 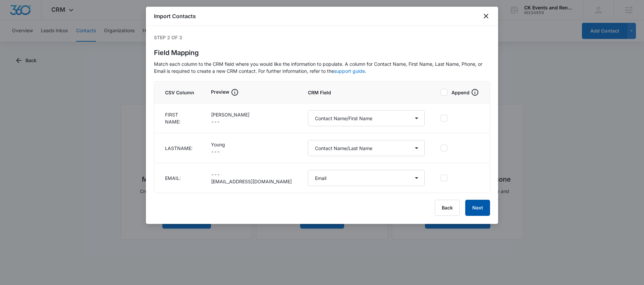 What do you see at coordinates (477, 208) in the screenshot?
I see `button: Next` at bounding box center [477, 208].